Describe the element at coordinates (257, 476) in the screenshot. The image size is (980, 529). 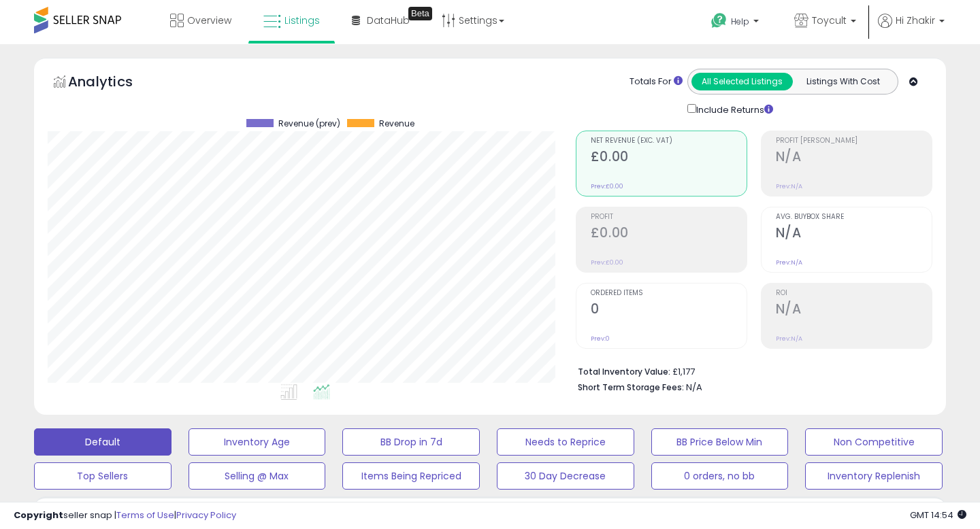
I see `button: Selling @ Max` at that location.